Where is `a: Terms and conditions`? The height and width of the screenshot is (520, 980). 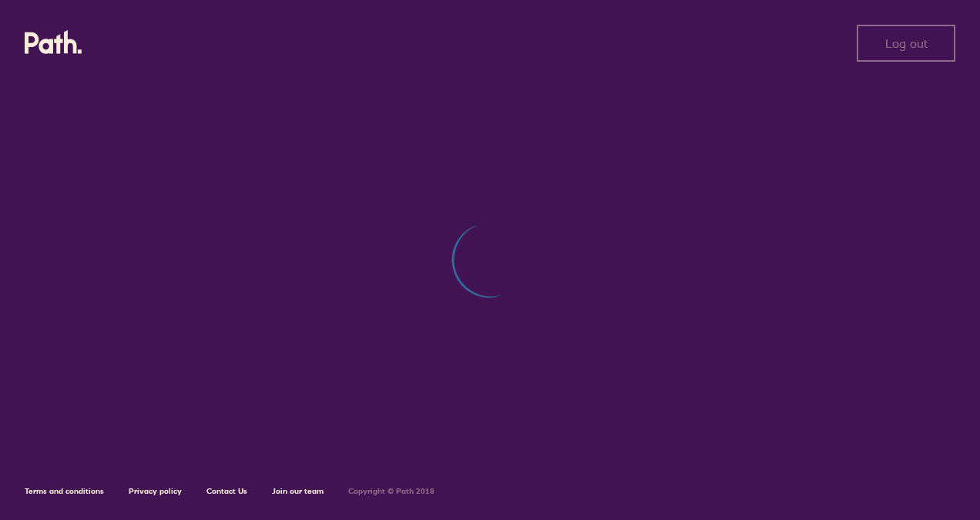
a: Terms and conditions is located at coordinates (64, 490).